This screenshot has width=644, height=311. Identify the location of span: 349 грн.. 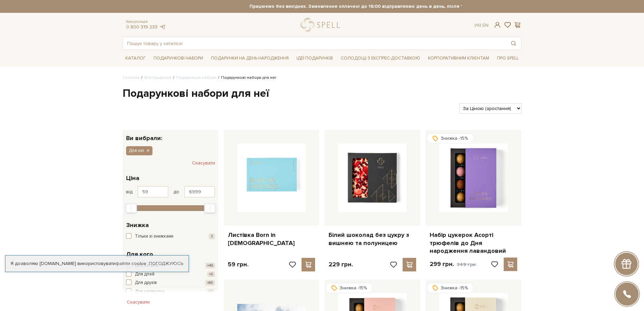
(467, 264).